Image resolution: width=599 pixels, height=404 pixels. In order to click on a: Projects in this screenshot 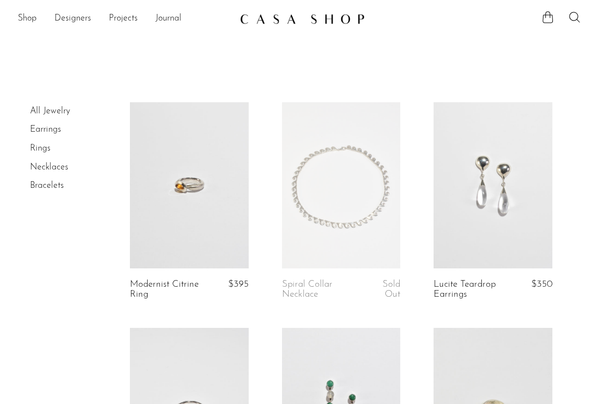, I will do `click(123, 19)`.